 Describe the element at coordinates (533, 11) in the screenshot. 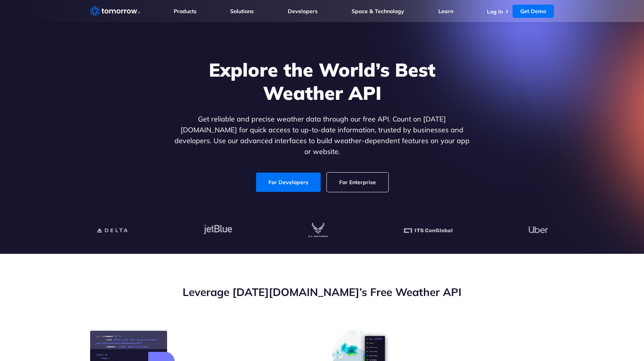

I see `a: Get Demo` at that location.